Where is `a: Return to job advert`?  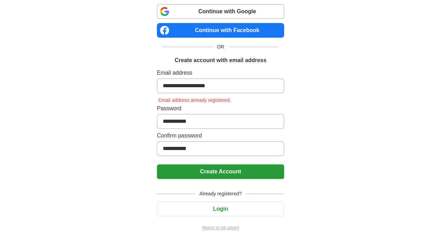 a: Return to job advert is located at coordinates (220, 228).